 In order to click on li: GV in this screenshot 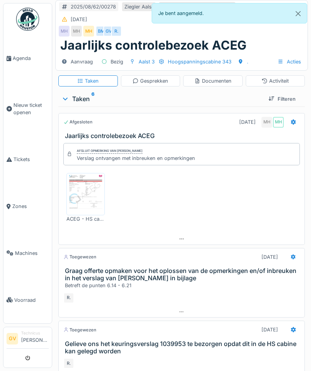, I will do `click(12, 338)`.